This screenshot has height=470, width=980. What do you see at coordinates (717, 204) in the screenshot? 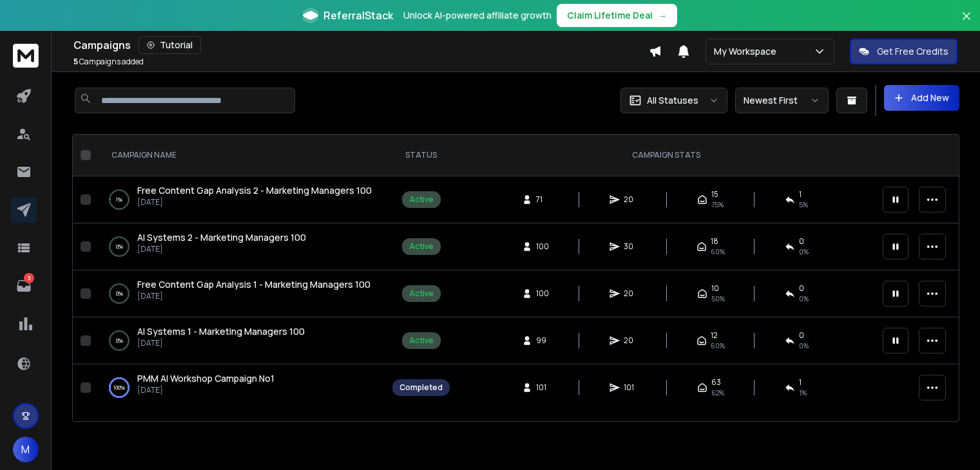
I see `span: 75 %` at bounding box center [717, 204].